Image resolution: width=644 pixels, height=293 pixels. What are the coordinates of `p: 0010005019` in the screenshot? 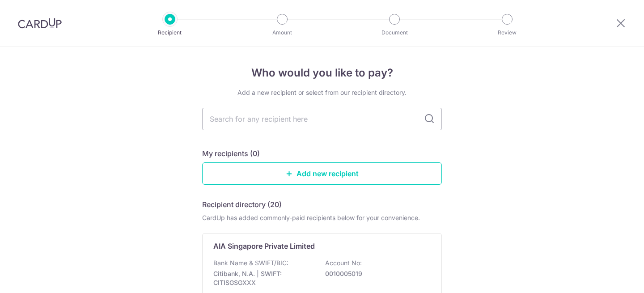 It's located at (375, 274).